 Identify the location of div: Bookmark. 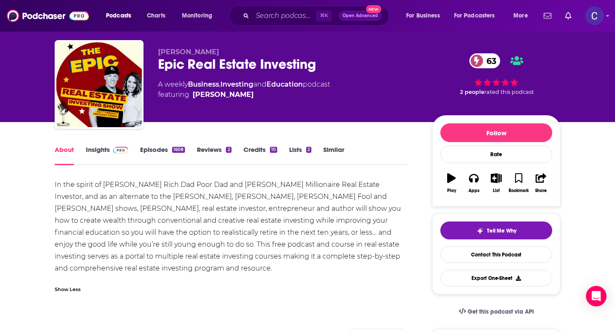
(519, 191).